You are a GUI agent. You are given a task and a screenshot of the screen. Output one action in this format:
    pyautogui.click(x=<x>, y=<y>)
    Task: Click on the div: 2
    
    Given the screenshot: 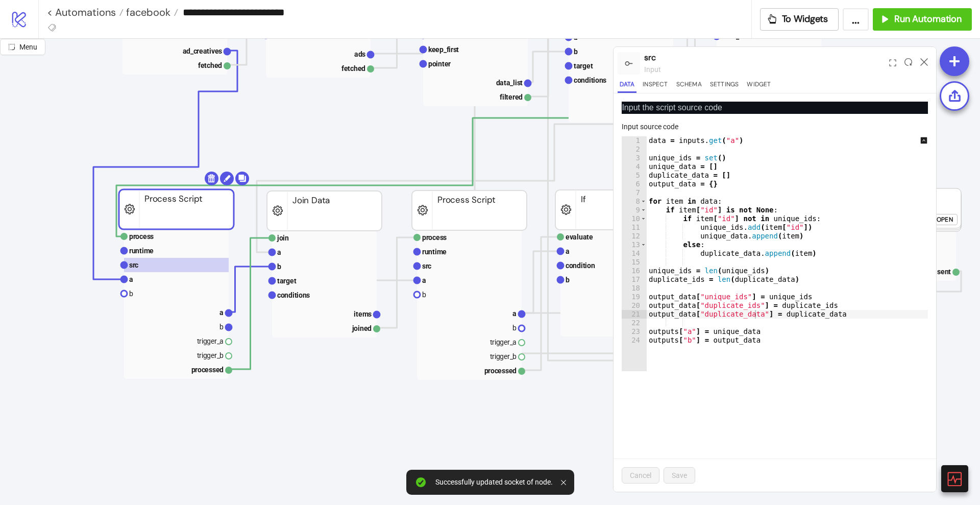 What is the action you would take?
    pyautogui.click(x=634, y=149)
    